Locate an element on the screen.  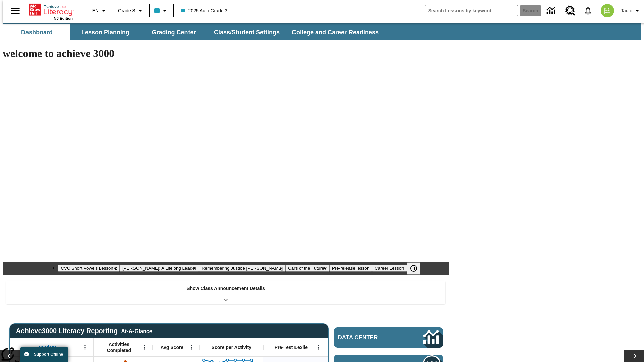
button: Slide 2 Dianne Feinstein: A Lifelong Leader is located at coordinates (159, 268).